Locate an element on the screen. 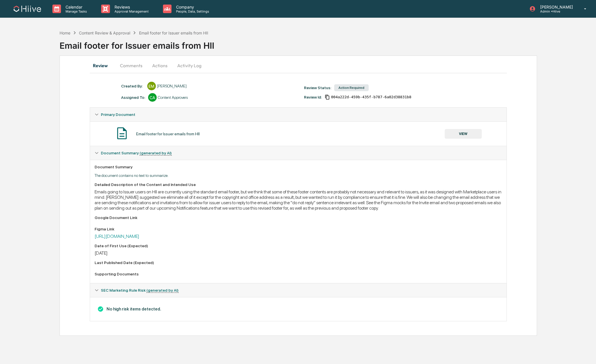 This screenshot has width=596, height=364. div: Emails going to Issuer users on HII are currently using the standard email footer, but we think t... is located at coordinates (298, 200).